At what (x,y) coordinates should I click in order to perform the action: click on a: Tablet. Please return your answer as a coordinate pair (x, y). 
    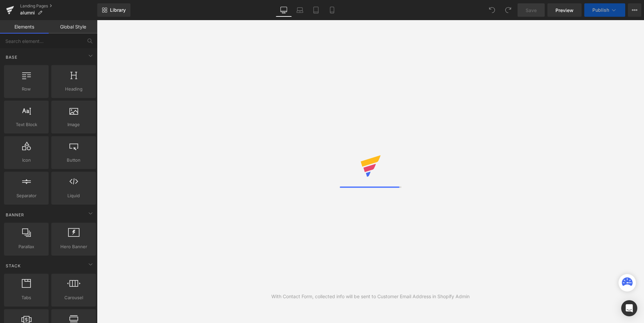
    Looking at the image, I should click on (316, 10).